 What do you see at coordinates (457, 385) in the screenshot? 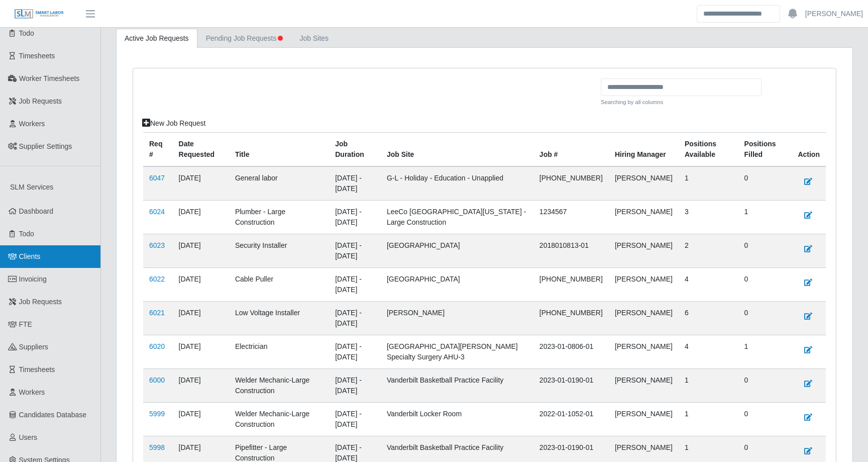
I see `td: Vanderbilt Basketball Practice Facility` at bounding box center [457, 385].